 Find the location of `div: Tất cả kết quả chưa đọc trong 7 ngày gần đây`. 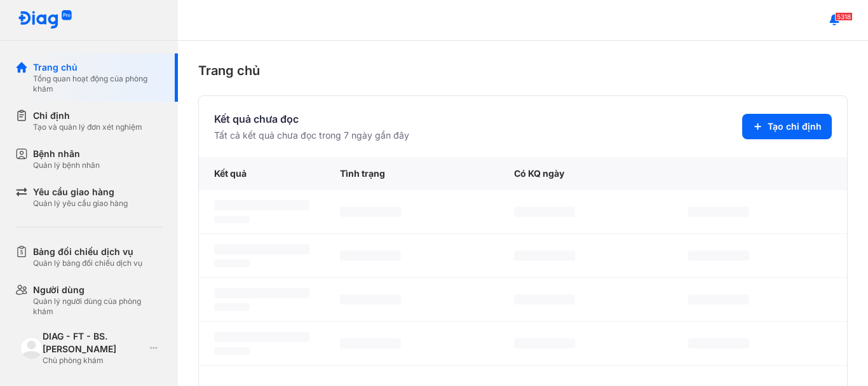

div: Tất cả kết quả chưa đọc trong 7 ngày gần đây is located at coordinates (311, 136).